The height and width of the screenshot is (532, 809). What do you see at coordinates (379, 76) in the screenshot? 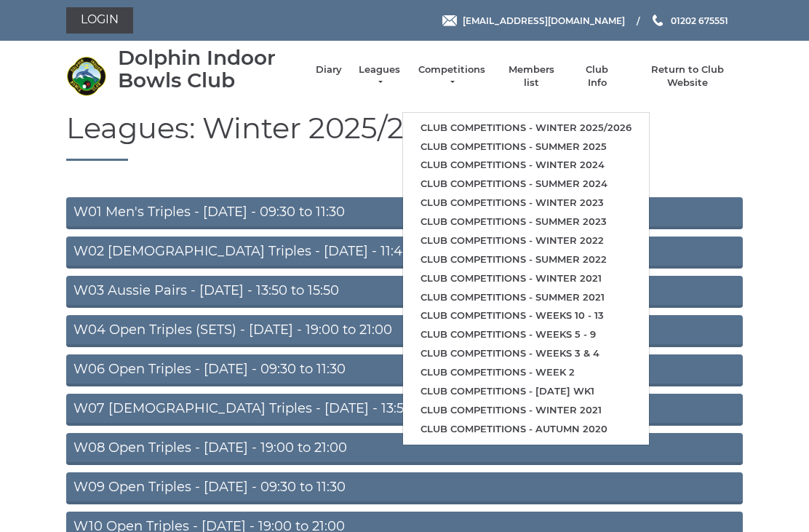
I see `a: Leagues` at bounding box center [379, 76].